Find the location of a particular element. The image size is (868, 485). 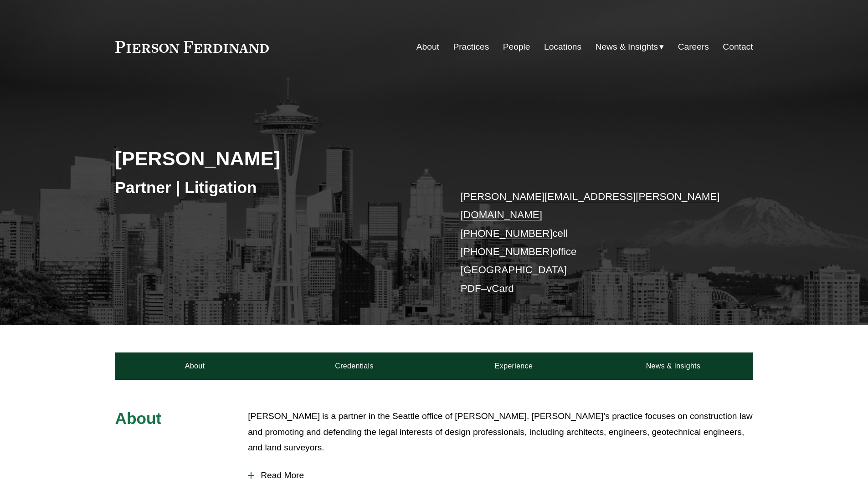

span: News & Insights is located at coordinates (627, 47).